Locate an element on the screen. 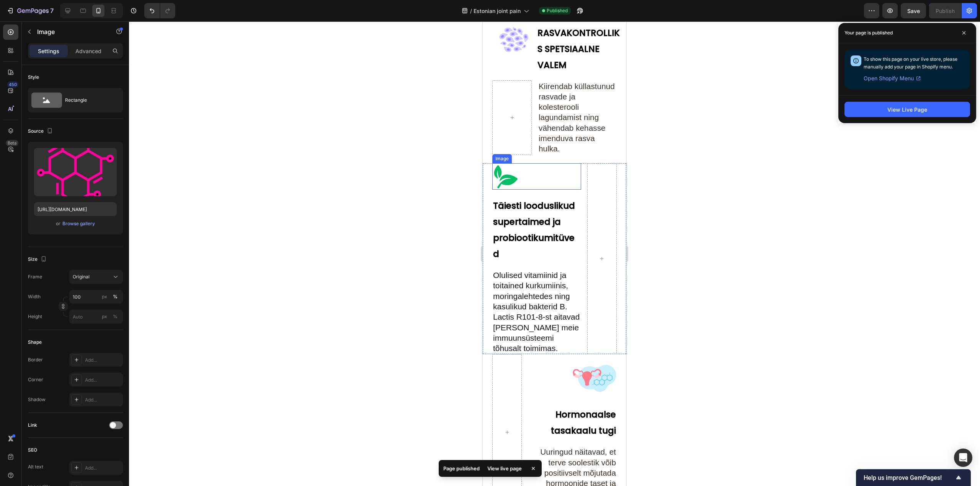 This screenshot has height=486, width=980. span: To show this page on your live store, please manually add your page in Shopify menu. is located at coordinates (910, 62).